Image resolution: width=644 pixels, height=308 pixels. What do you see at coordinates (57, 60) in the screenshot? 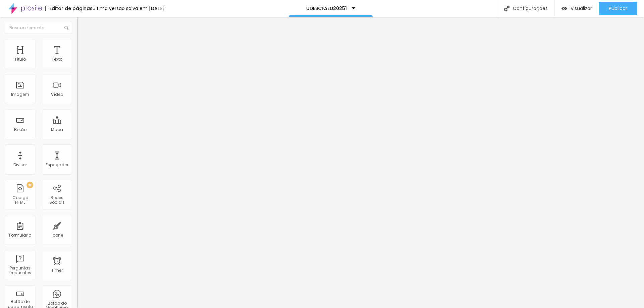
I see `div: Texto` at bounding box center [57, 60].